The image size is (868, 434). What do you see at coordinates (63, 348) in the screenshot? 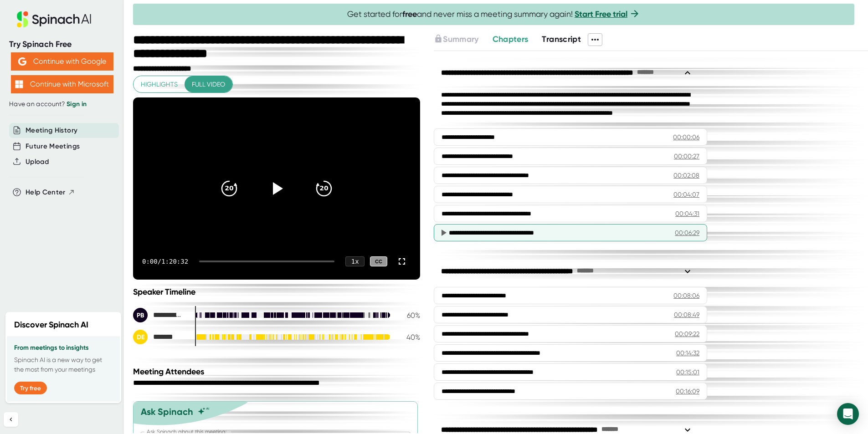
I see `h3: From meetings to insights` at bounding box center [63, 348].